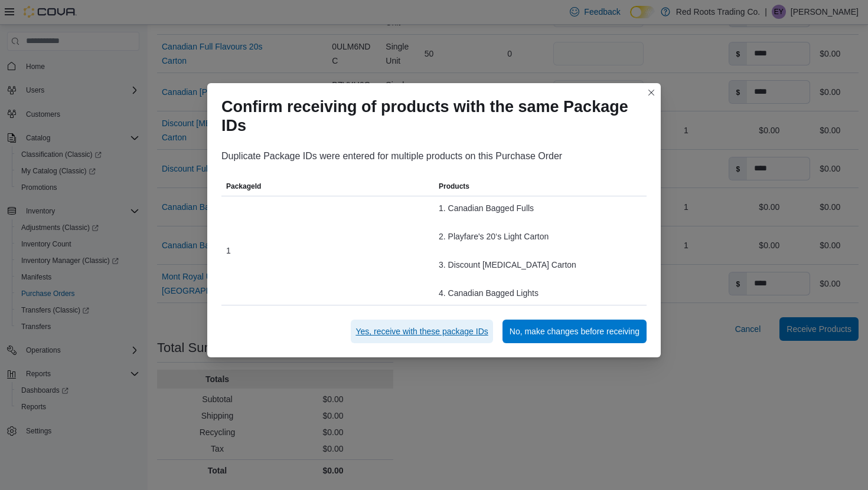  Describe the element at coordinates (575, 331) in the screenshot. I see `span: No, make changes before receiving` at that location.